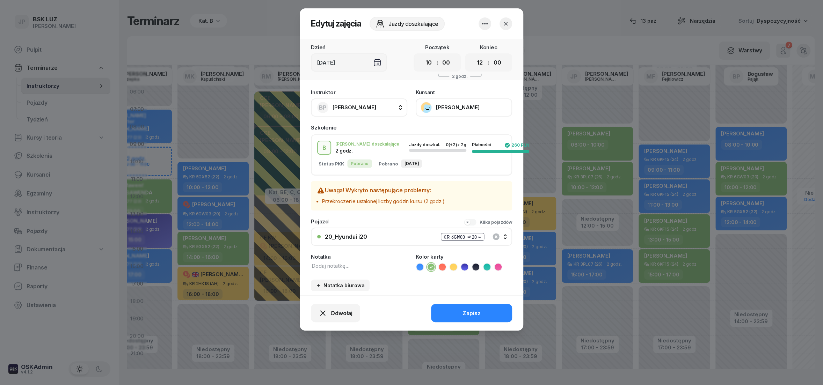 This screenshot has height=385, width=823. What do you see at coordinates (411, 237) in the screenshot?
I see `button: 20_Hyundai i20KR 6GW03 (20)` at bounding box center [411, 237].